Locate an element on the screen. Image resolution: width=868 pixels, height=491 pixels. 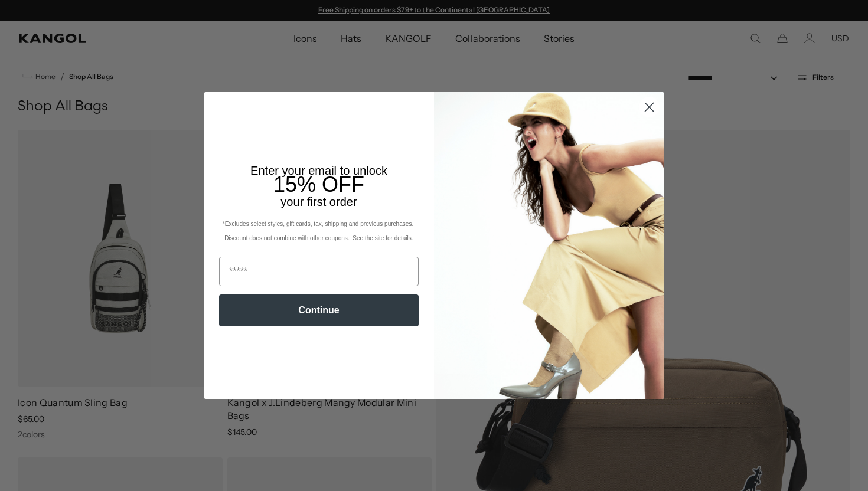
button: Close dialog is located at coordinates (649, 107).